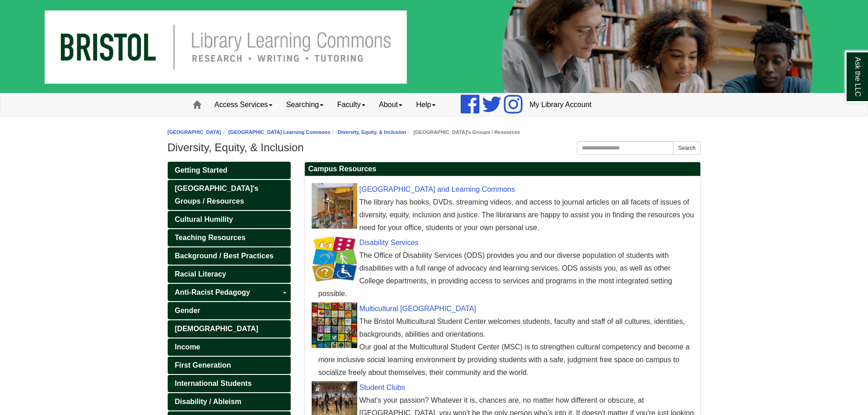  I want to click on img: Disability icons, so click(334, 259).